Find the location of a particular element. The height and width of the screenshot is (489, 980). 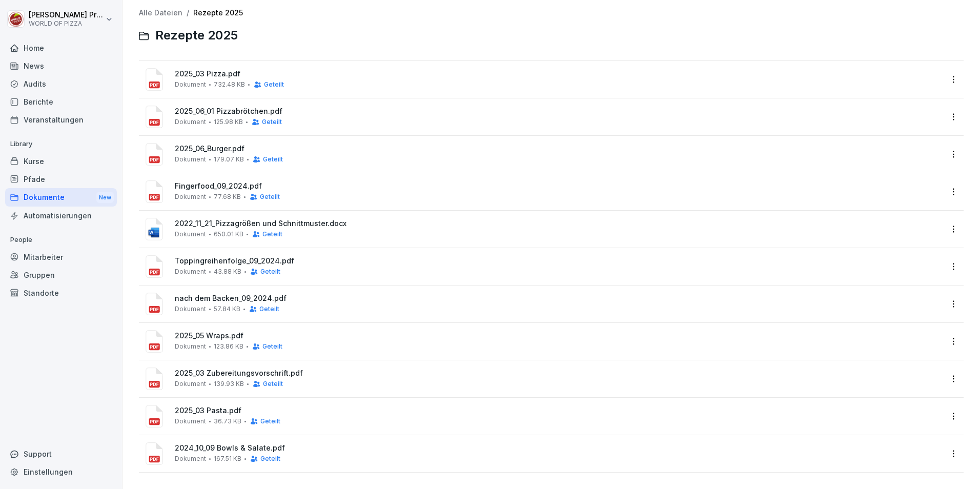

div: Gruppen is located at coordinates (61, 275).